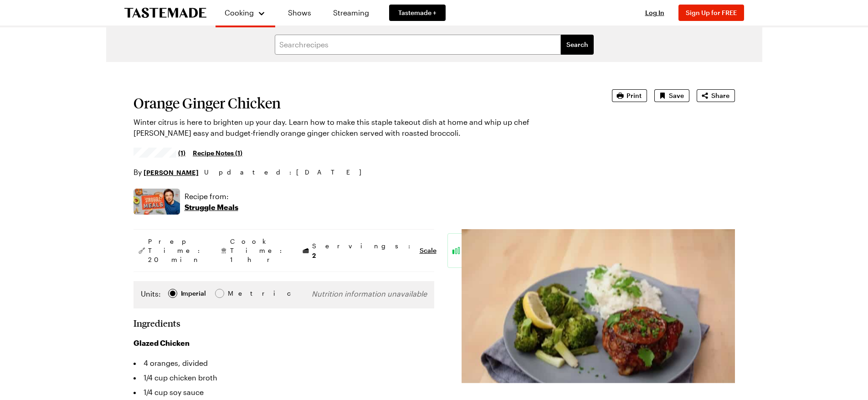 The width and height of the screenshot is (868, 400). I want to click on h1: Orange Ginger Chicken, so click(360, 103).